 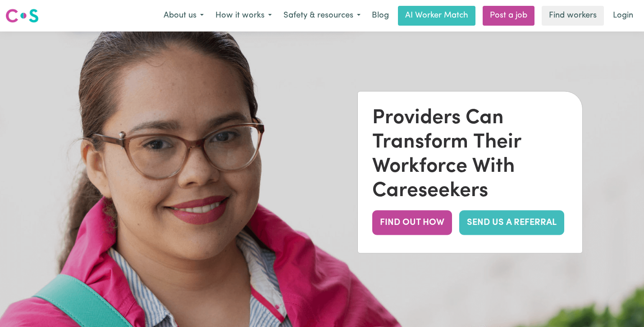 I want to click on img: Careseekers logo, so click(x=22, y=16).